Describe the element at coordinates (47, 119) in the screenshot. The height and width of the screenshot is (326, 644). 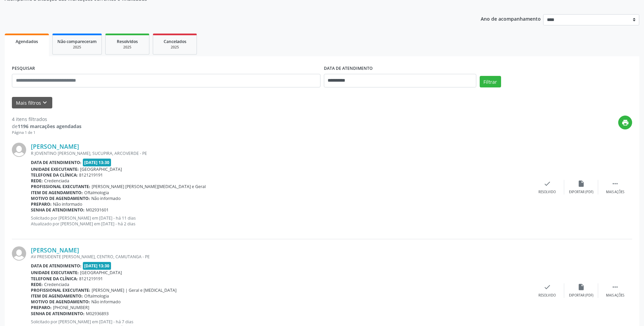
I see `div: 4 itens filtrados` at that location.